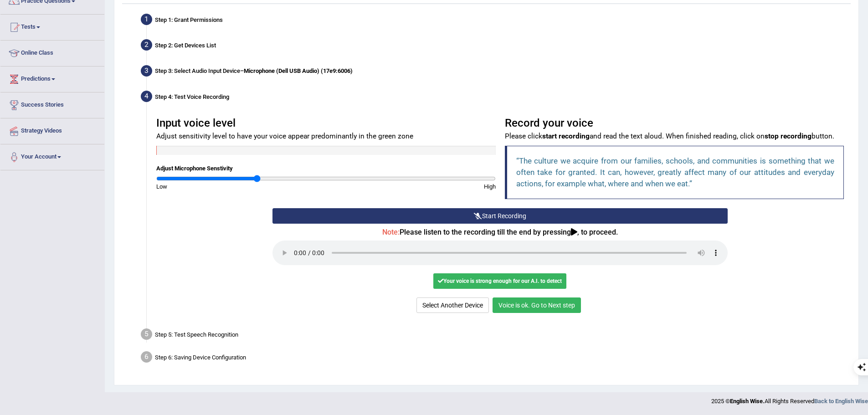 Image resolution: width=868 pixels, height=415 pixels. I want to click on a: Tests, so click(52, 26).